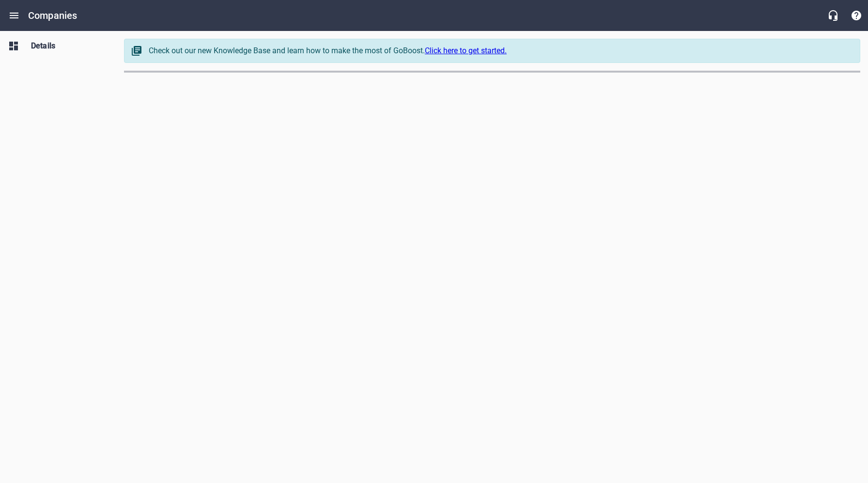 This screenshot has width=868, height=483. What do you see at coordinates (857, 15) in the screenshot?
I see `button: Support Portal` at bounding box center [857, 15].